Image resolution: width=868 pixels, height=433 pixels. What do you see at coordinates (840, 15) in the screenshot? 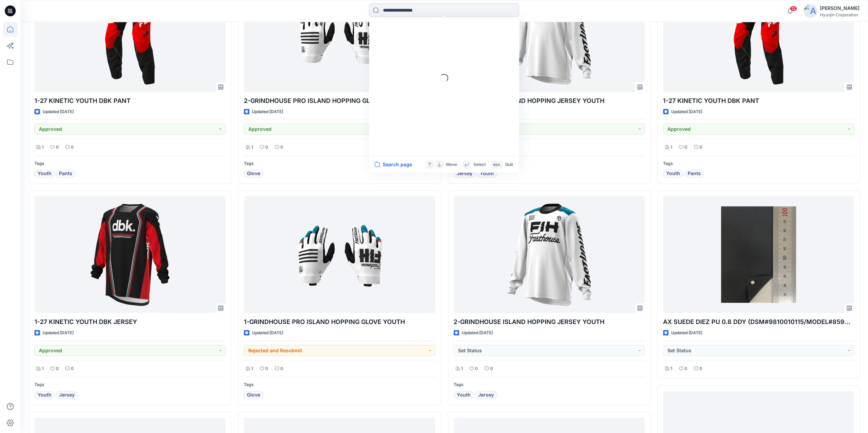
I see `div: Hyunjin Corporation` at bounding box center [840, 15].